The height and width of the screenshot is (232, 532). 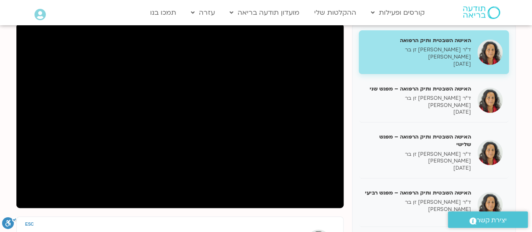 I want to click on img: האישה השבטית ותיק הרפואה, so click(x=490, y=52).